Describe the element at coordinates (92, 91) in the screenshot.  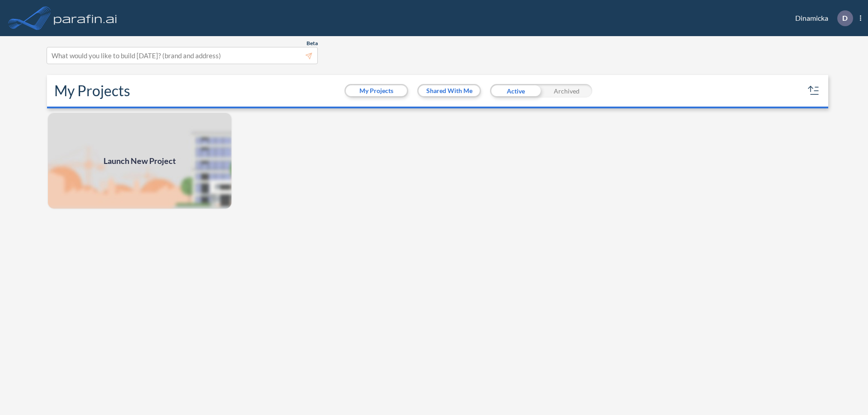
I see `h2: My Projects` at that location.